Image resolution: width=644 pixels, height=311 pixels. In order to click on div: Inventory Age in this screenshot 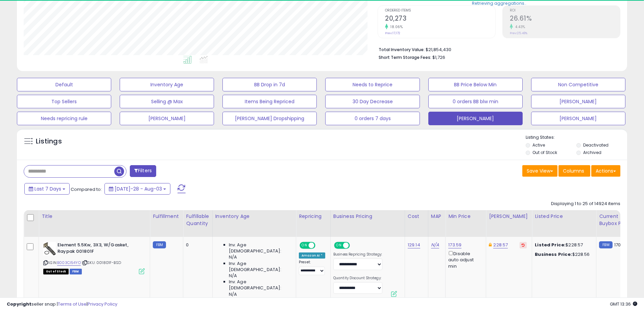, I will do `click(254, 216)`.